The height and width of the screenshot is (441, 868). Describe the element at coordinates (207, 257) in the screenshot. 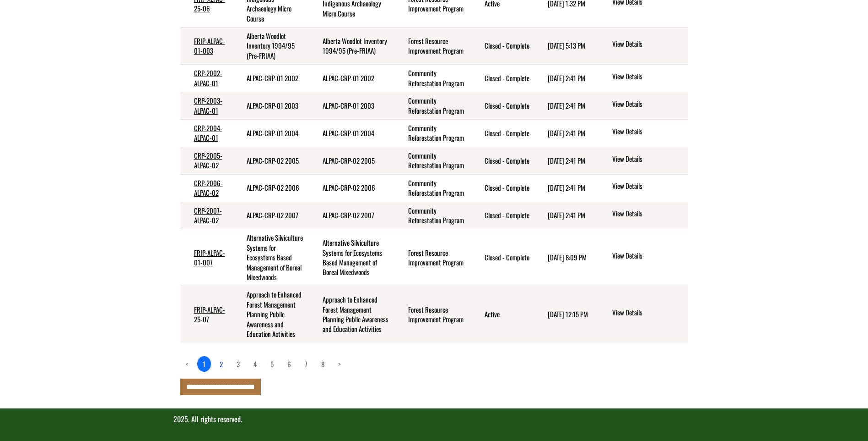

I see `td: FRIP-ALPAC-01-007` at that location.